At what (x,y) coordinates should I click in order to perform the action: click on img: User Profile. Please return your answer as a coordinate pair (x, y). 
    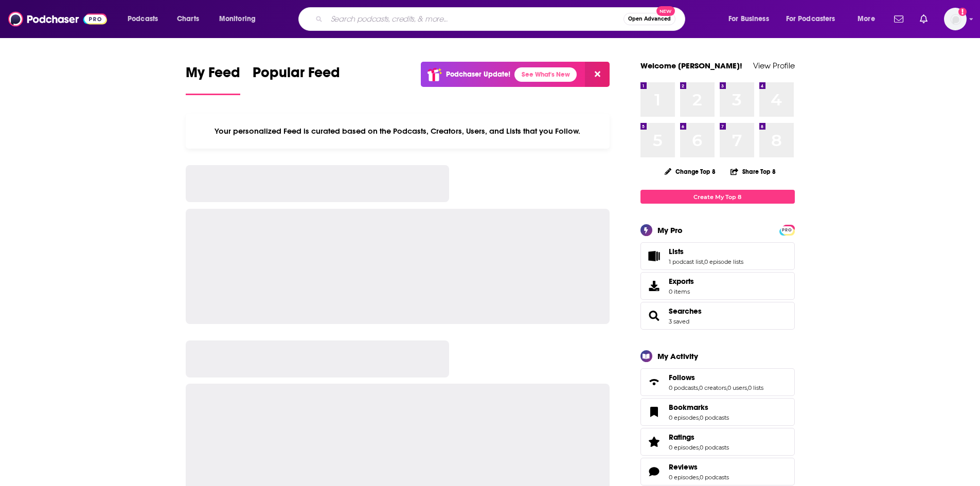
    Looking at the image, I should click on (956, 19).